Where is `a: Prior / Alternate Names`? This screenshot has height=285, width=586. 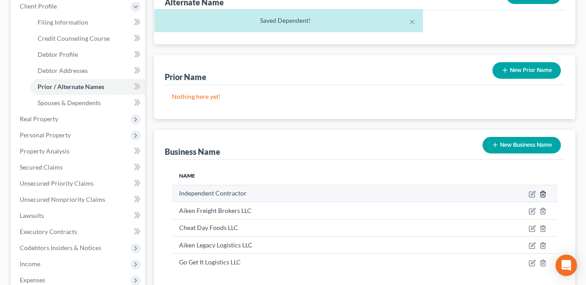 a: Prior / Alternate Names is located at coordinates (88, 87).